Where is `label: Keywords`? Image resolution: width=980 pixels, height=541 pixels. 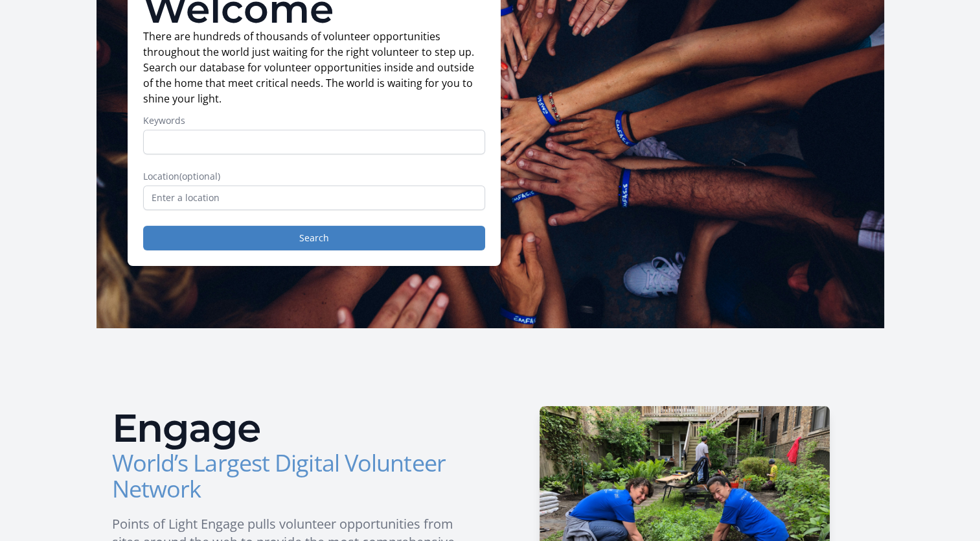
label: Keywords is located at coordinates (315, 121).